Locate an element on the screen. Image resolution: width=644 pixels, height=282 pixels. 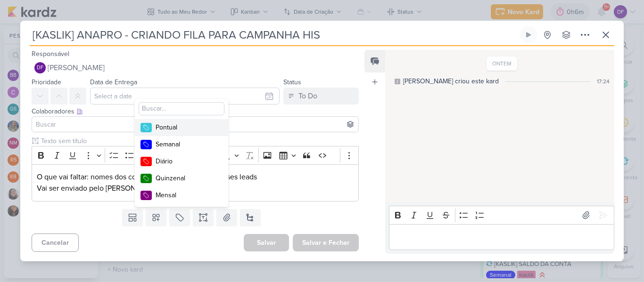
label: Prioridade is located at coordinates (46, 82).